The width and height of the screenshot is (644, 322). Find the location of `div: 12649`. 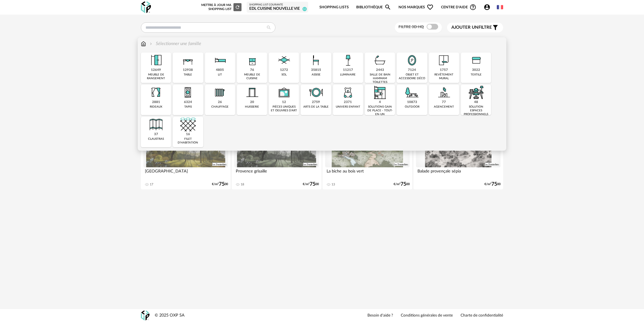

div: 12649 is located at coordinates (156, 70).